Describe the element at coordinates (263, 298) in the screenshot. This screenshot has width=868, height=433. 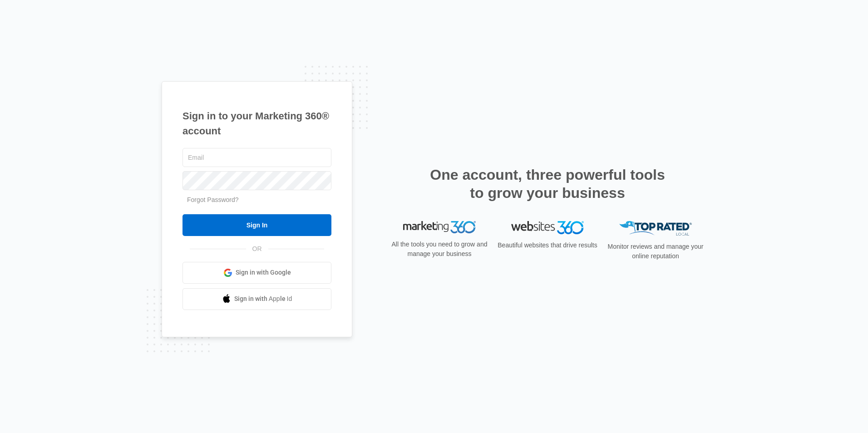
I see `span: Sign in with Apple Id` at that location.